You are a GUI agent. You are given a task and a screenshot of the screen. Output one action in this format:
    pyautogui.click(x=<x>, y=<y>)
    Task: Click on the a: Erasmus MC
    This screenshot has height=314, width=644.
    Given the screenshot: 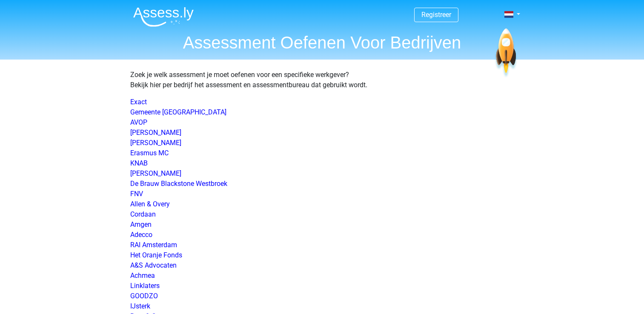 What is the action you would take?
    pyautogui.click(x=150, y=153)
    